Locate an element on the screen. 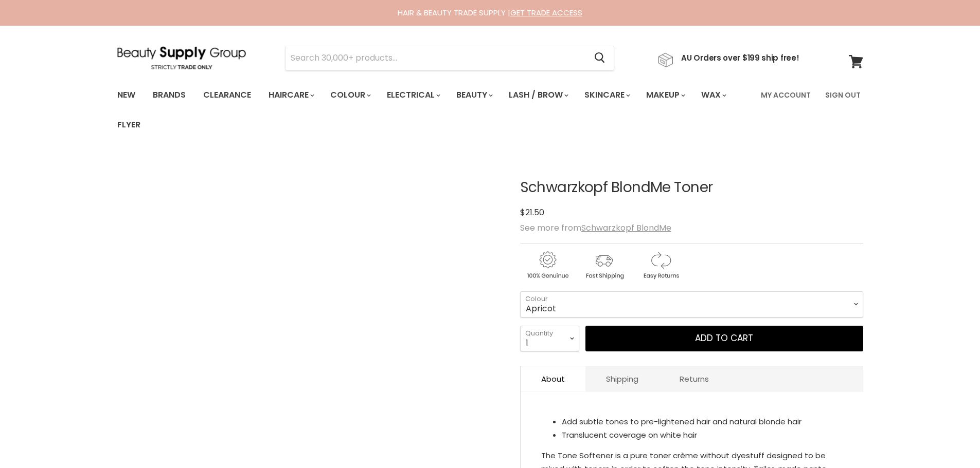  a: Haircare is located at coordinates (291, 95).